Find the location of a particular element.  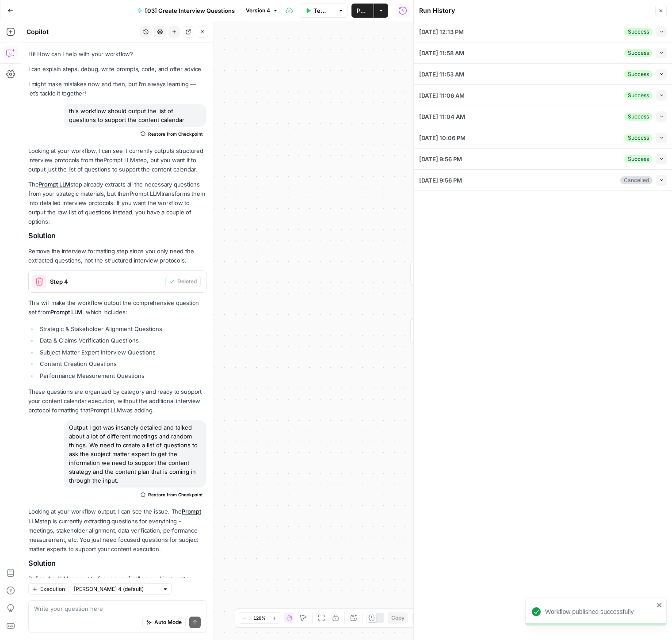

div: Workflow published successfully is located at coordinates (599, 612).